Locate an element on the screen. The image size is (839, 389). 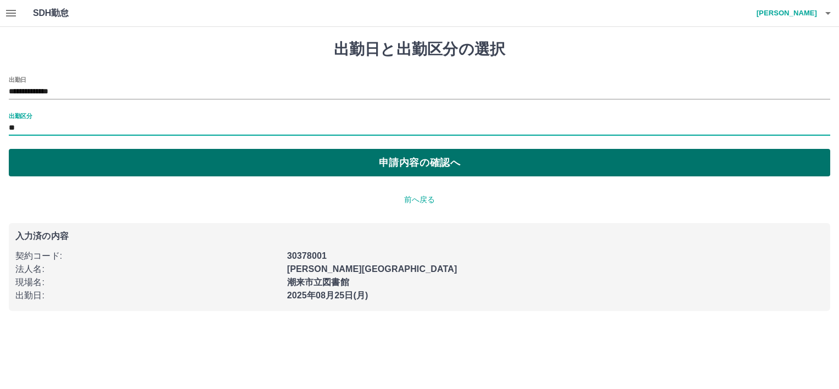
p: 法人名 : is located at coordinates (148, 269).